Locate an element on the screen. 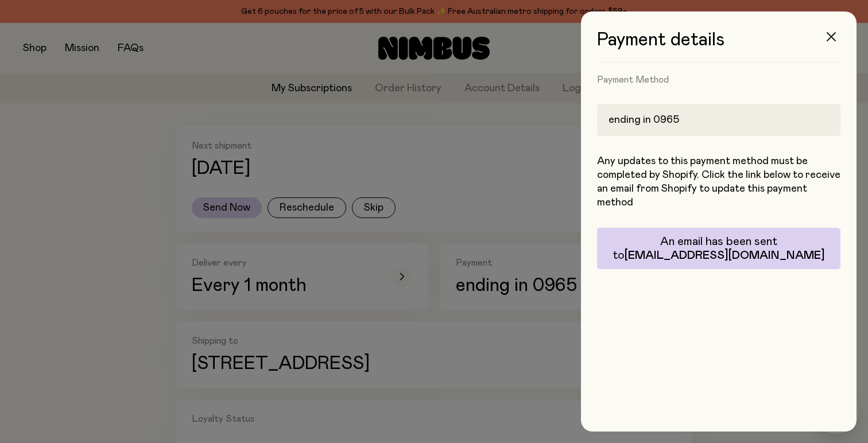  h4: Payment Method is located at coordinates (719, 80).